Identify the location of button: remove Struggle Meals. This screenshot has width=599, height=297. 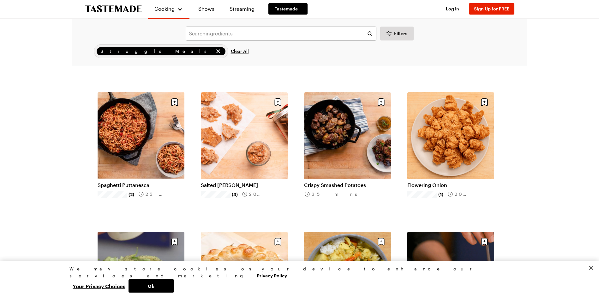
(218, 51).